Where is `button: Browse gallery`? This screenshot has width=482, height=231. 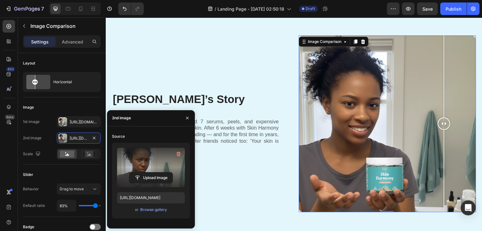
button: Browse gallery is located at coordinates (153, 210).